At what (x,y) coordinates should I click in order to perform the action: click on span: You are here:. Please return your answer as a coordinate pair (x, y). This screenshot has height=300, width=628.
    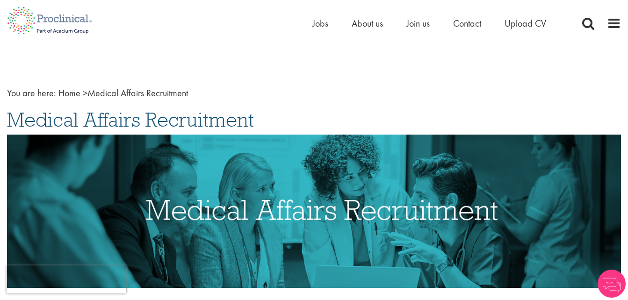
    Looking at the image, I should click on (31, 93).